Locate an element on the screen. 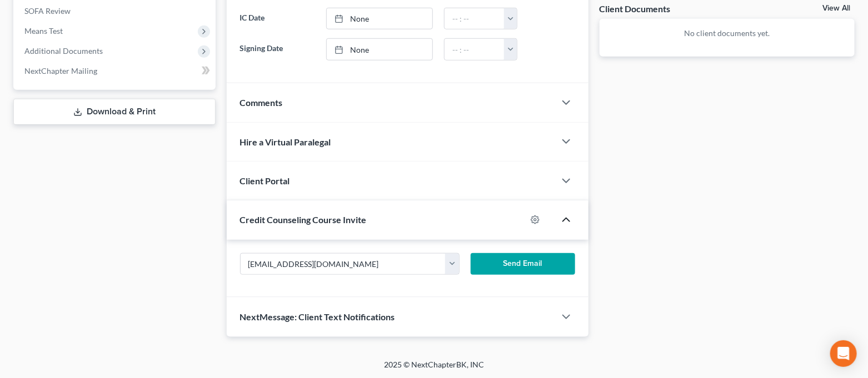 This screenshot has height=378, width=868. label: IC Date is located at coordinates (278, 19).